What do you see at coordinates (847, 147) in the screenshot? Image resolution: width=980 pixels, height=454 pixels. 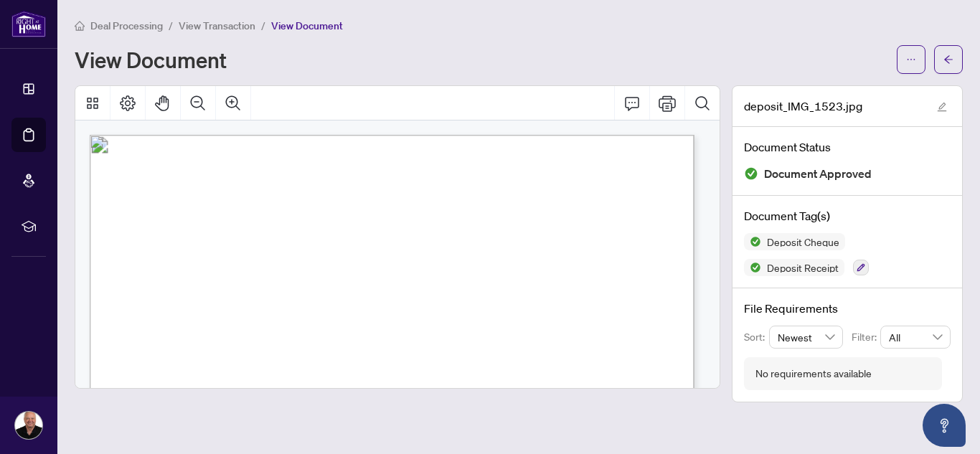 I see `h4: Document Status` at bounding box center [847, 147].